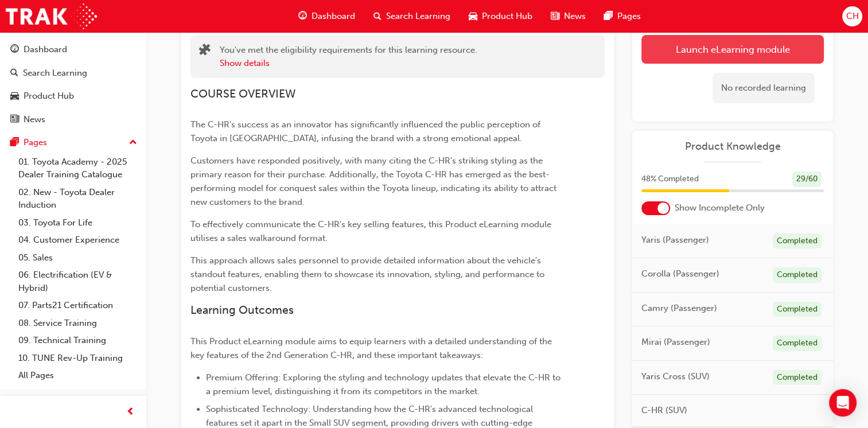 The image size is (868, 428). Describe the element at coordinates (412, 16) in the screenshot. I see `a: search-iconSearch Learning` at that location.